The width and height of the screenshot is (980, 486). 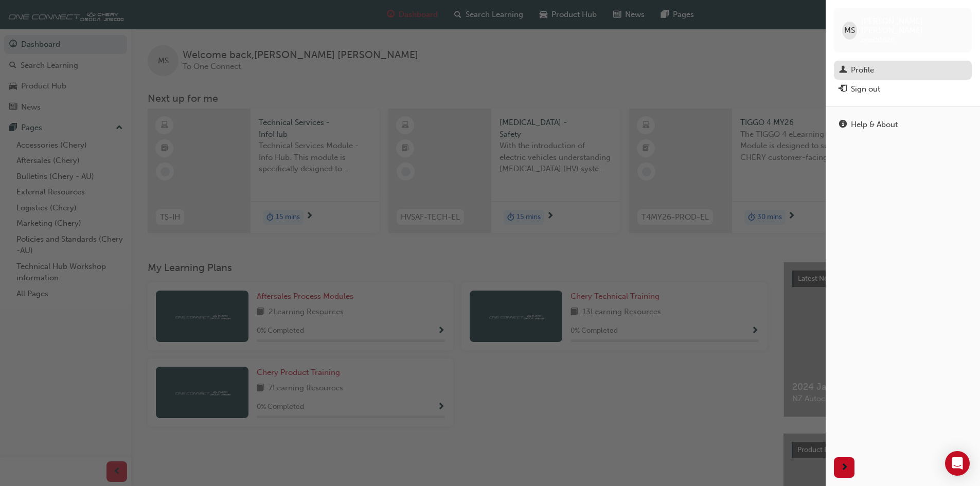 What do you see at coordinates (844, 467) in the screenshot?
I see `span: next-icon` at bounding box center [844, 467].